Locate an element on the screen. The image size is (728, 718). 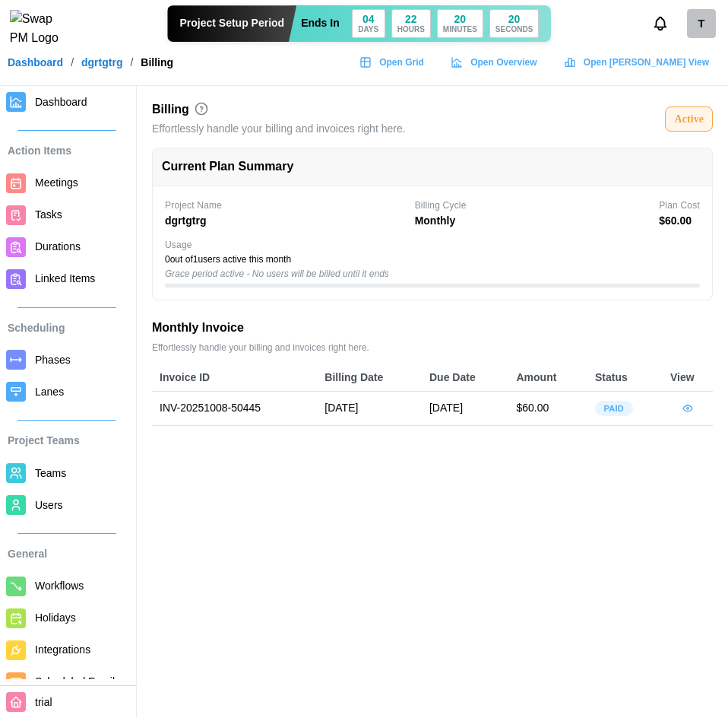
button: Notifications is located at coordinates (661, 23).